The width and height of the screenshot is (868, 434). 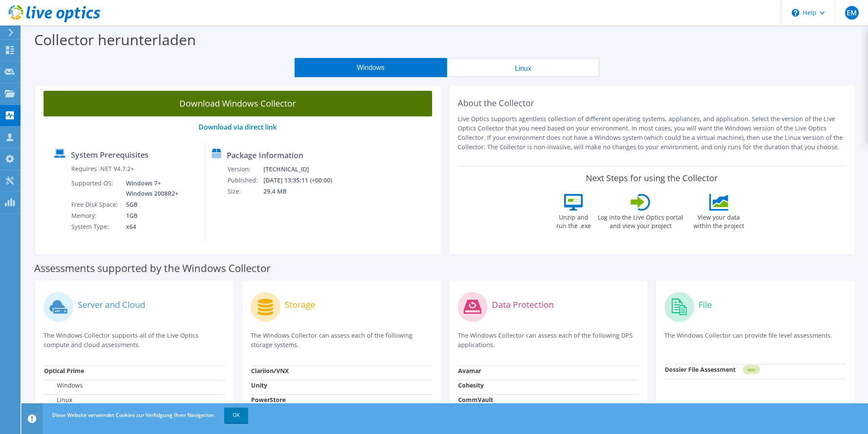 What do you see at coordinates (371, 67) in the screenshot?
I see `button: Windows` at bounding box center [371, 67].